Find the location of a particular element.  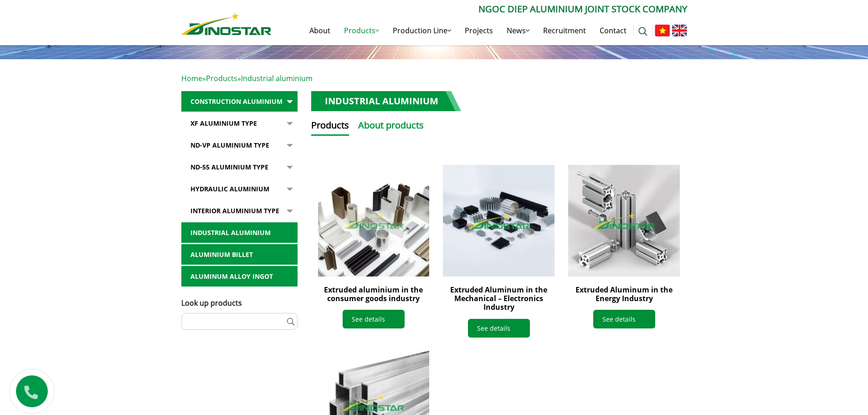

a: Interior Aluminium Type is located at coordinates (240, 210).